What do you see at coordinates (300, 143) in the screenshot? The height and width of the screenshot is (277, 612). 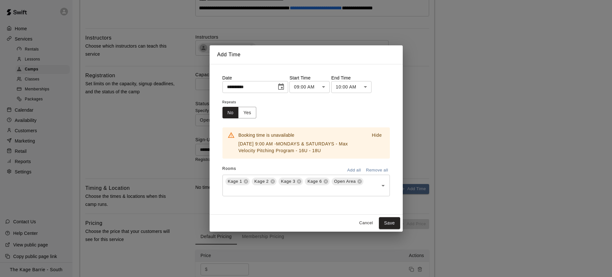 I see `div: Booking time is unavailable` at bounding box center [300, 143].